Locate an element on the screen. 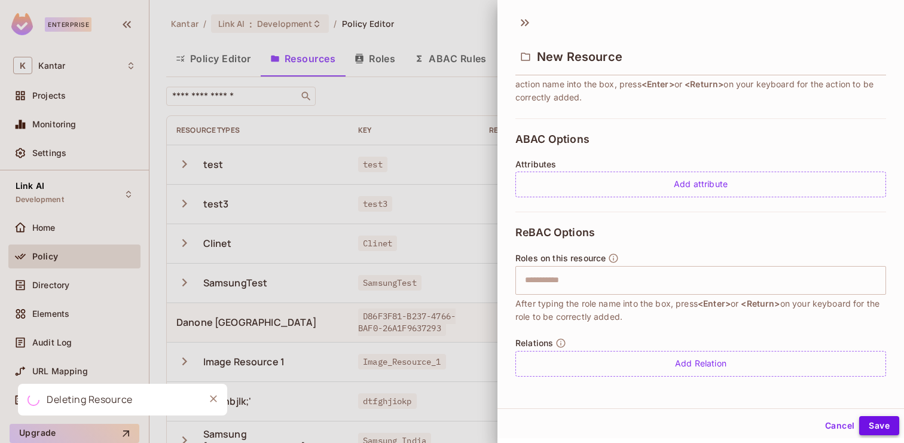 Image resolution: width=904 pixels, height=443 pixels. span: Roles on this resource is located at coordinates (560, 258).